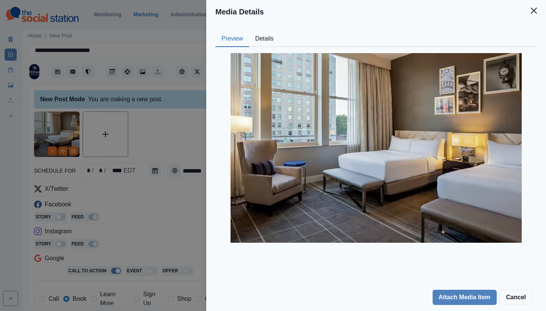 The height and width of the screenshot is (311, 546). I want to click on img: uonh98mmuds5ycoeywva, so click(376, 148).